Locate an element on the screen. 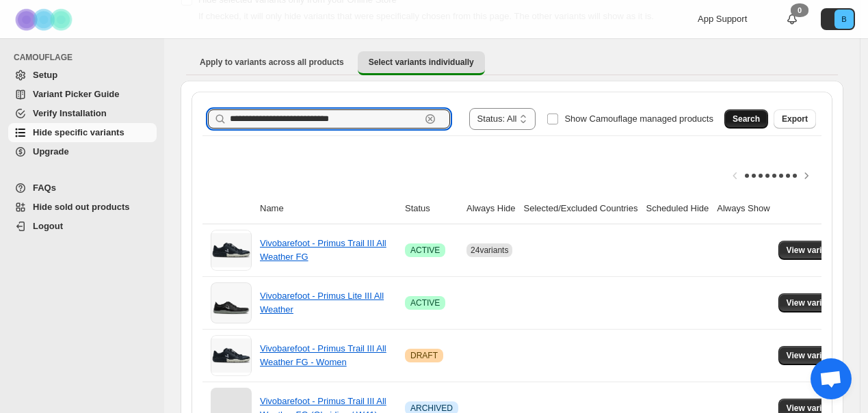  th: Always Hide is located at coordinates (491, 209).